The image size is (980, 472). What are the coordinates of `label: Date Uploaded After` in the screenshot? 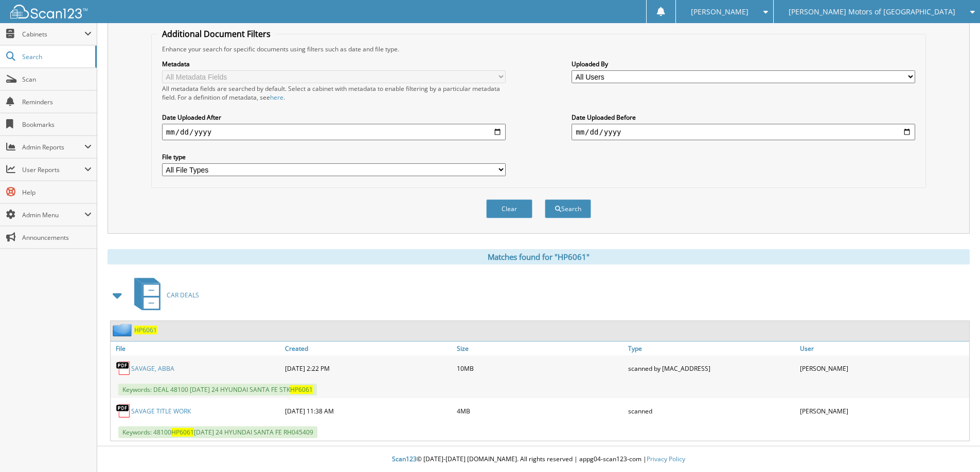 It's located at (334, 117).